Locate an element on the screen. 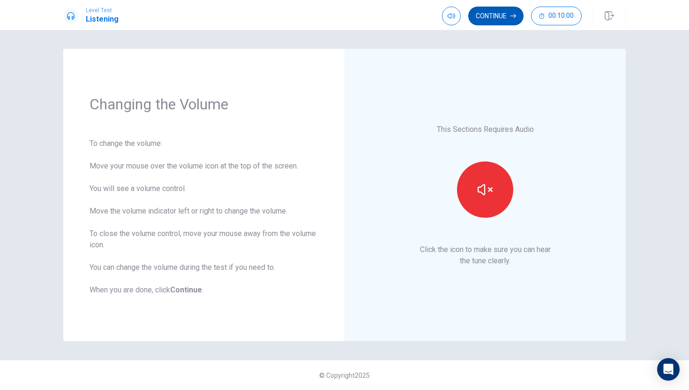  button: Continue is located at coordinates (496, 16).